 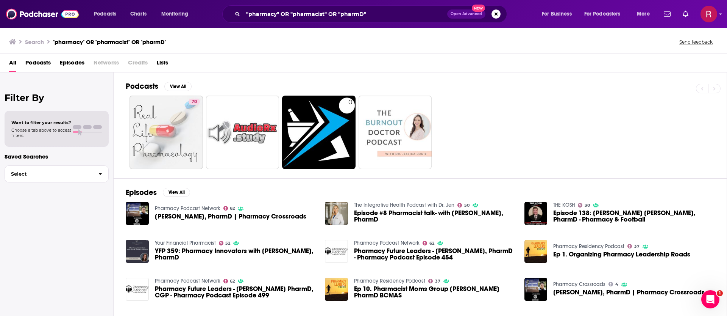 What do you see at coordinates (372, 14) in the screenshot?
I see `div: Search podcasts, credits, & more...` at bounding box center [372, 14].